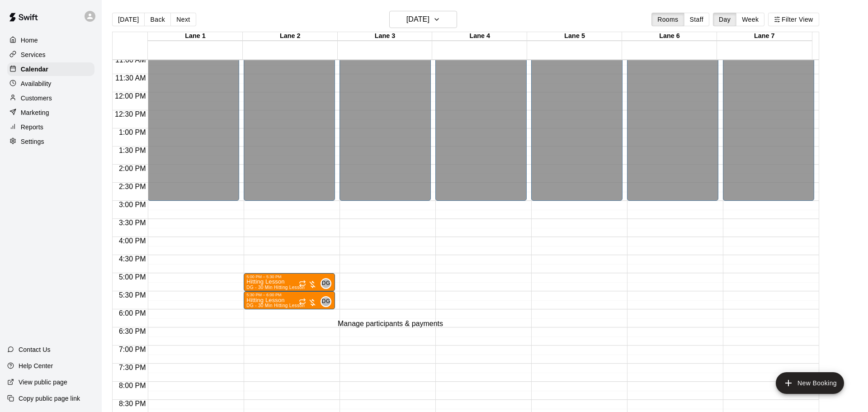 This screenshot has height=412, width=868. Describe the element at coordinates (133, 132) in the screenshot. I see `span: 1:00 PM` at that location.